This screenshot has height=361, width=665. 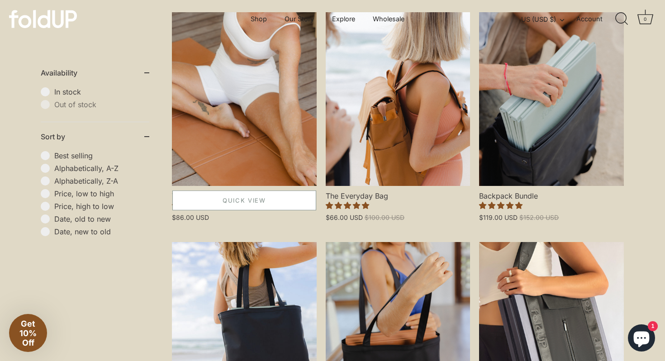 I want to click on inbox-online-store-chat: Shopify online store chat, so click(x=642, y=339).